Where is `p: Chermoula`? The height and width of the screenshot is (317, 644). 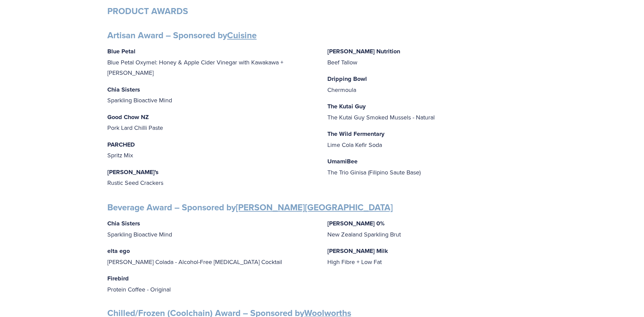
p: Chermoula is located at coordinates (432, 84).